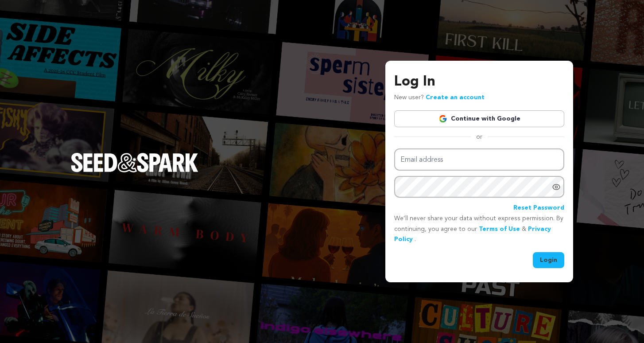  I want to click on a: Seed&Spark Homepage, so click(135, 172).